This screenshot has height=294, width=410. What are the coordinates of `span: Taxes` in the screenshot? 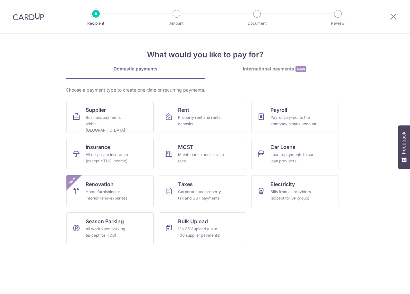 It's located at (185, 184).